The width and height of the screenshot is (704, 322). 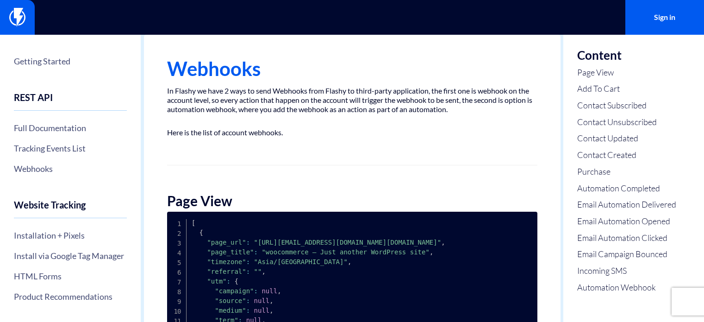 I want to click on a: Contact Subscribed, so click(x=627, y=106).